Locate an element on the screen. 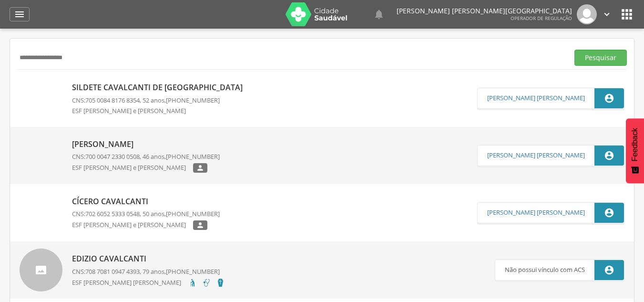 This screenshot has height=302, width=644. label: Hipertenso is located at coordinates (207, 282).